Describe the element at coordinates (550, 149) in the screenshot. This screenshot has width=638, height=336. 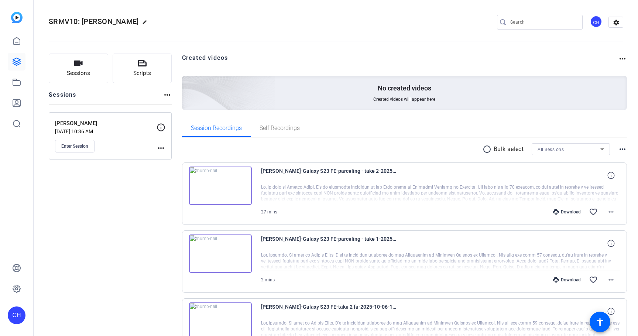
I see `span: All Sessions` at that location.